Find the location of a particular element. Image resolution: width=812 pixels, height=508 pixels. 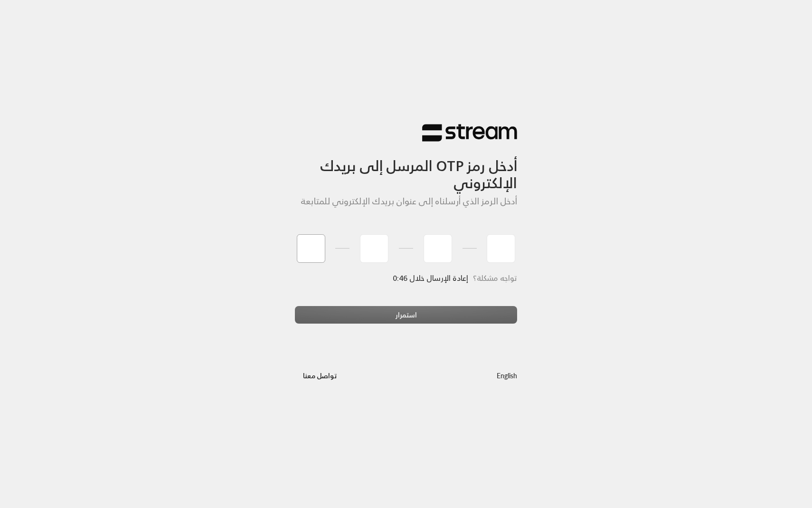

button: تواصل معنا is located at coordinates (319, 375).